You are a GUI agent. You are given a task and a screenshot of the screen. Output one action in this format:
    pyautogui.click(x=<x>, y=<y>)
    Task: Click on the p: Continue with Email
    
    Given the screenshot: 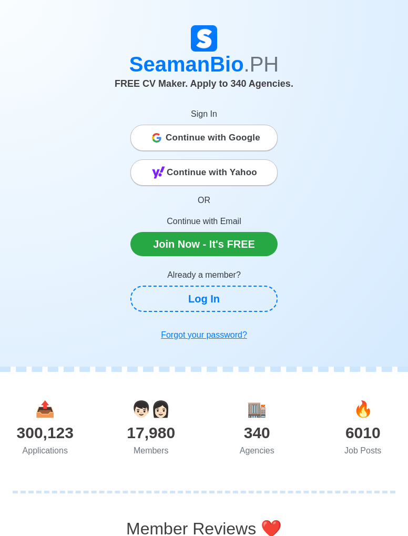 What is the action you would take?
    pyautogui.click(x=204, y=221)
    